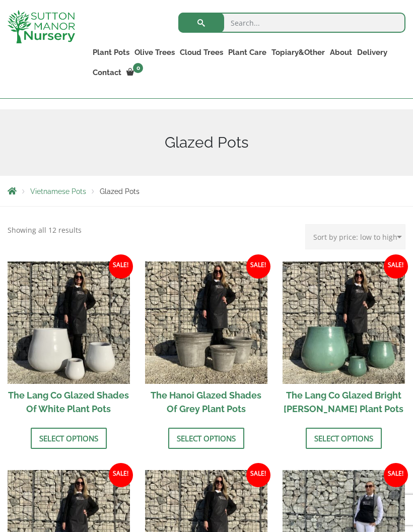 This screenshot has height=532, width=413. Describe the element at coordinates (206, 438) in the screenshot. I see `a: Select options for “The Hanoi Glazed Shades Of Grey Plant Pots”` at that location.